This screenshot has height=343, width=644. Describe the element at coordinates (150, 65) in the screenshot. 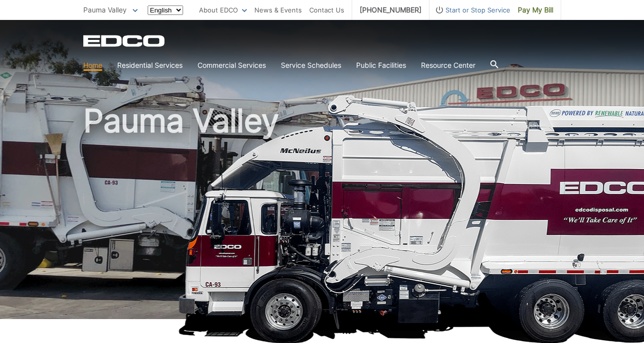

I see `a: Residential Services` at that location.